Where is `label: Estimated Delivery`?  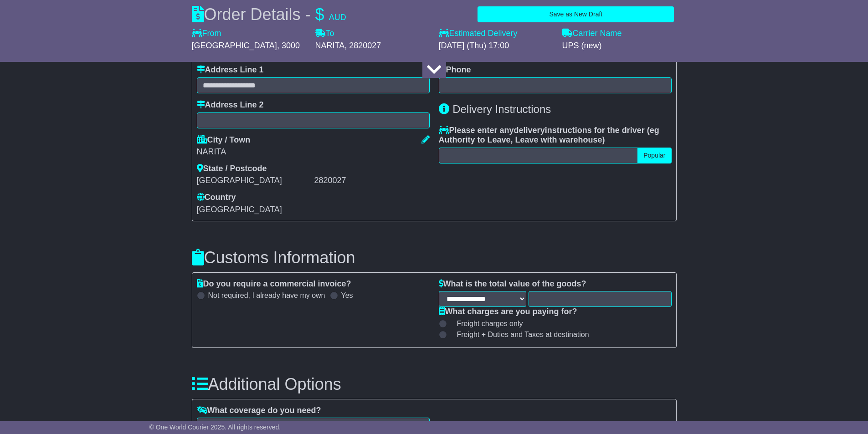 label: Estimated Delivery is located at coordinates (496, 34).